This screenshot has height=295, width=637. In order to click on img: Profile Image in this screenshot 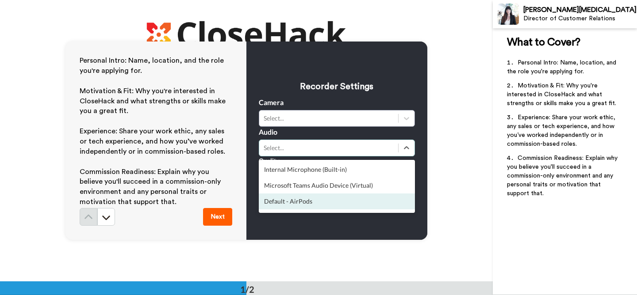, I will do `click(508, 14)`.